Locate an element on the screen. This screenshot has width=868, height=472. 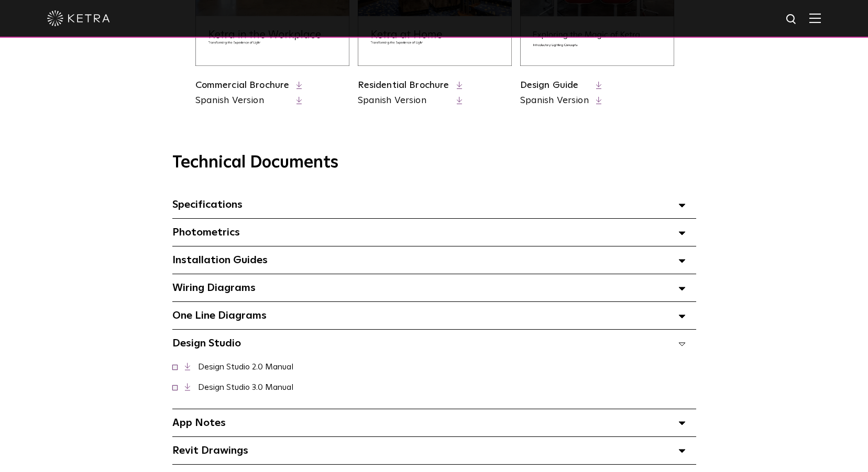
img: search icon is located at coordinates (792, 20).